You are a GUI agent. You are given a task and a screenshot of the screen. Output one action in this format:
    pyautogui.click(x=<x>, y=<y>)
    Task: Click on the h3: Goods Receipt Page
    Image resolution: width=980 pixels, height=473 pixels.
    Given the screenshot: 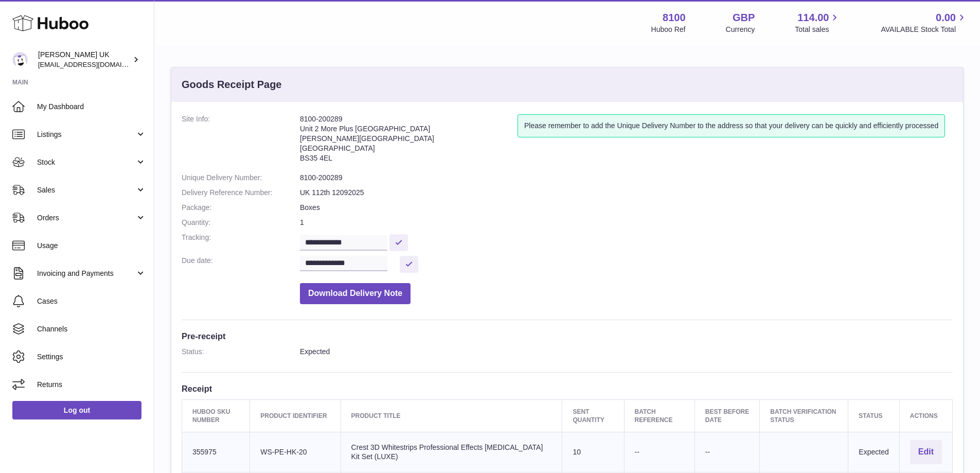 What is the action you would take?
    pyautogui.click(x=231, y=84)
    